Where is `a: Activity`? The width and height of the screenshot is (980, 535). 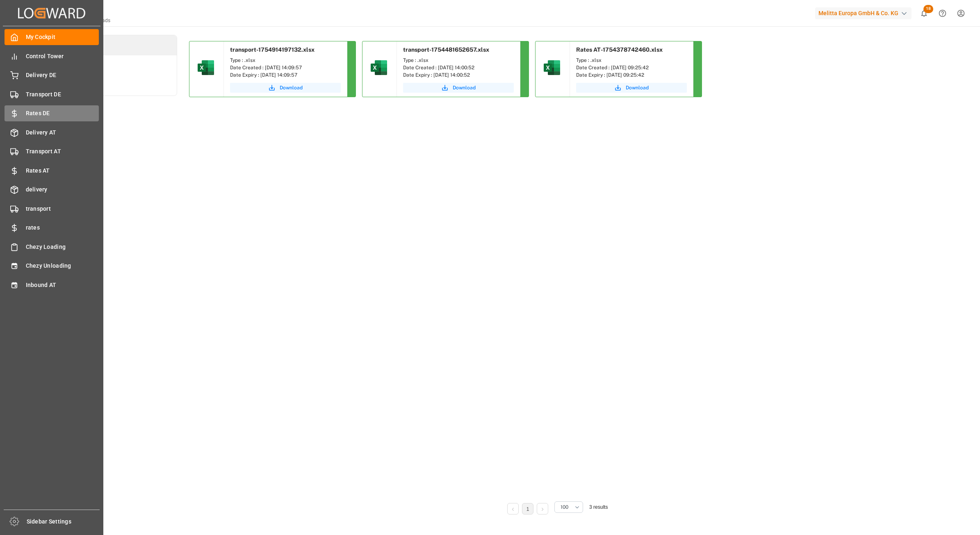 a: Activity is located at coordinates (107, 85).